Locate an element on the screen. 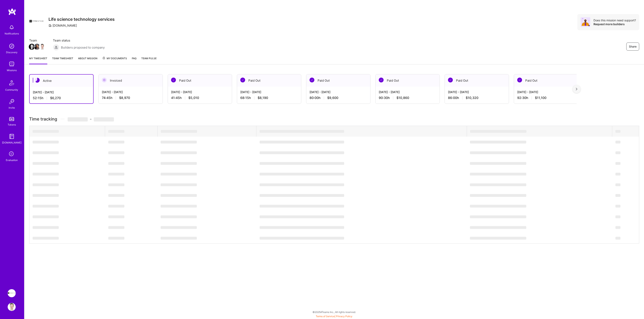 This screenshot has width=644, height=319. span: $5,010 is located at coordinates (193, 98).